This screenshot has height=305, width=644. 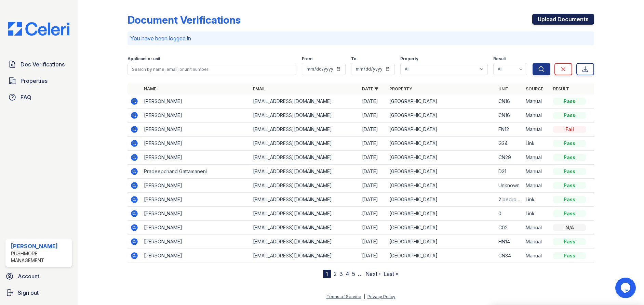 I want to click on td: HN14, so click(x=509, y=242).